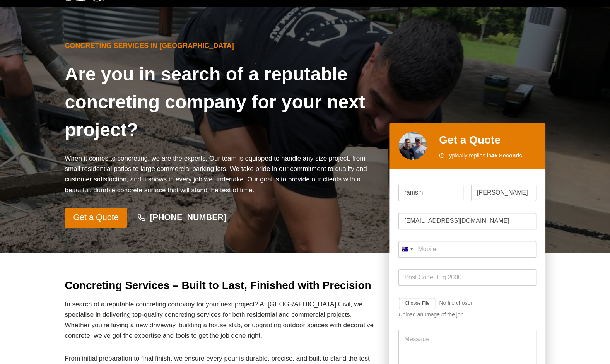 This screenshot has height=364, width=610. I want to click on button: Selected country, so click(407, 249).